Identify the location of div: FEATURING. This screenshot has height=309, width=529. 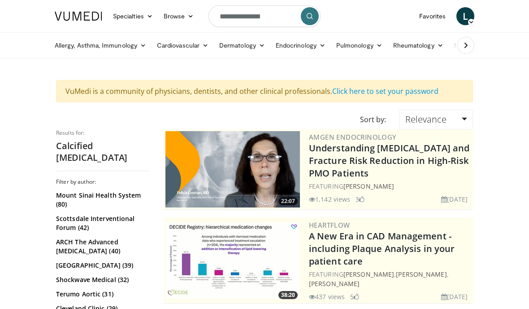
(390, 186).